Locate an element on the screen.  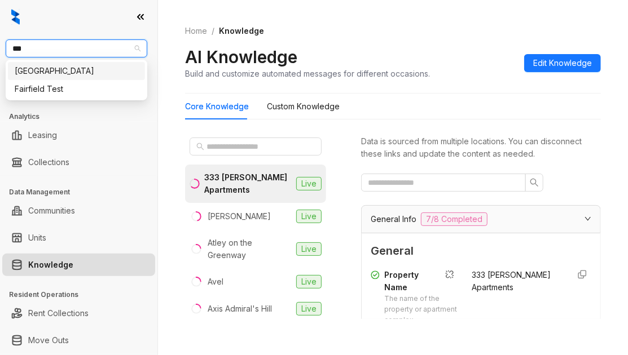
h3: Analytics is located at coordinates (83, 117).